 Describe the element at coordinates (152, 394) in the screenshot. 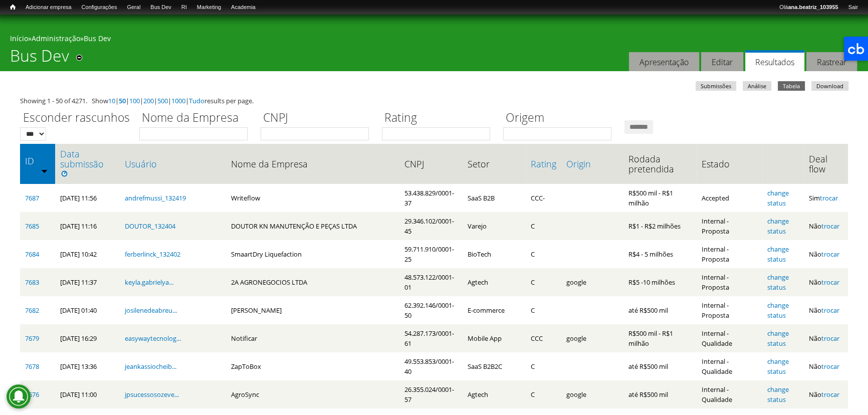

I see `a: jpsucessosozeve...` at that location.